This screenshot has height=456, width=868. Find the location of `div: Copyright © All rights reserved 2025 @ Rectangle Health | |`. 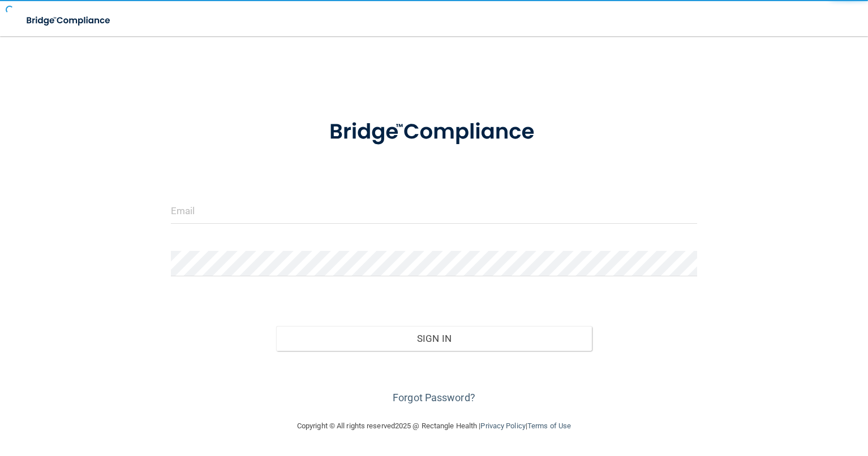

div: Copyright © All rights reserved 2025 @ Rectangle Health | | is located at coordinates (434, 426).